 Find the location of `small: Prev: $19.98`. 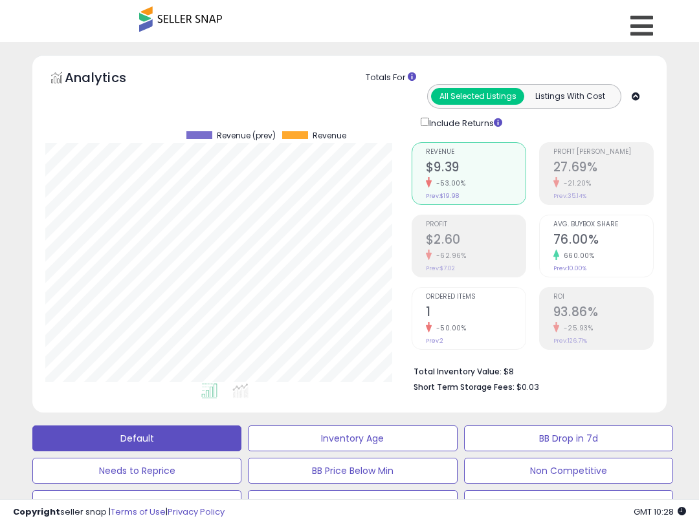

small: Prev: $19.98 is located at coordinates (442, 196).